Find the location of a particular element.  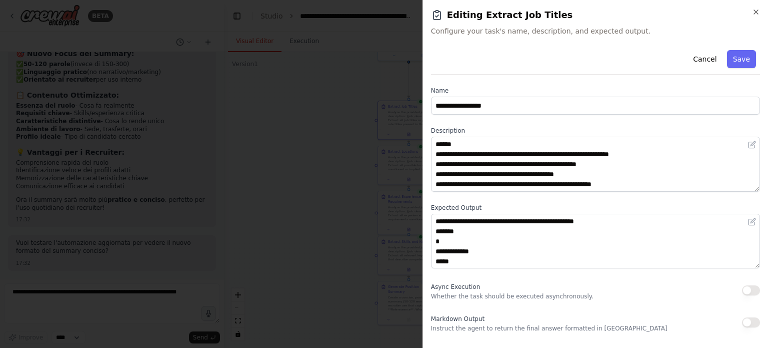

button: Cancel is located at coordinates (705, 59).